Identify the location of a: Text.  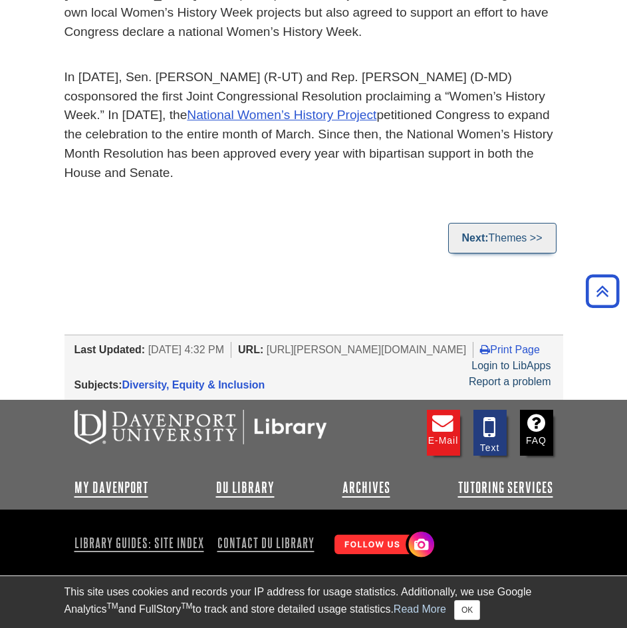
(490, 432).